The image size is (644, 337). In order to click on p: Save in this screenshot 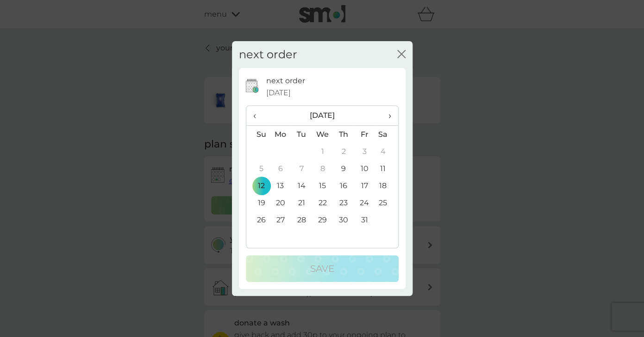, I will do `click(322, 269)`.